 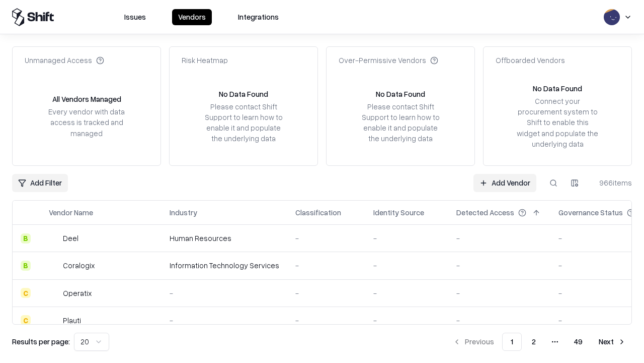 What do you see at coordinates (54, 292) in the screenshot?
I see `img: Operatix` at bounding box center [54, 292].